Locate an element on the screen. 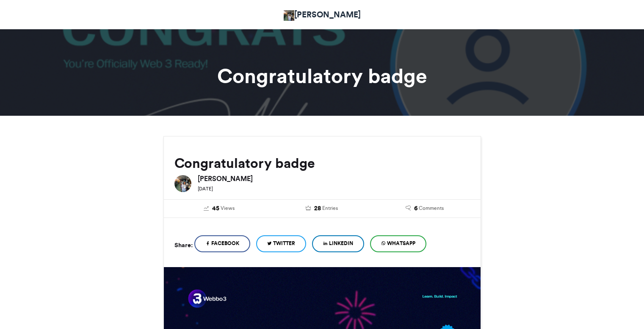  h1: Congratulatory badge is located at coordinates (322, 76).